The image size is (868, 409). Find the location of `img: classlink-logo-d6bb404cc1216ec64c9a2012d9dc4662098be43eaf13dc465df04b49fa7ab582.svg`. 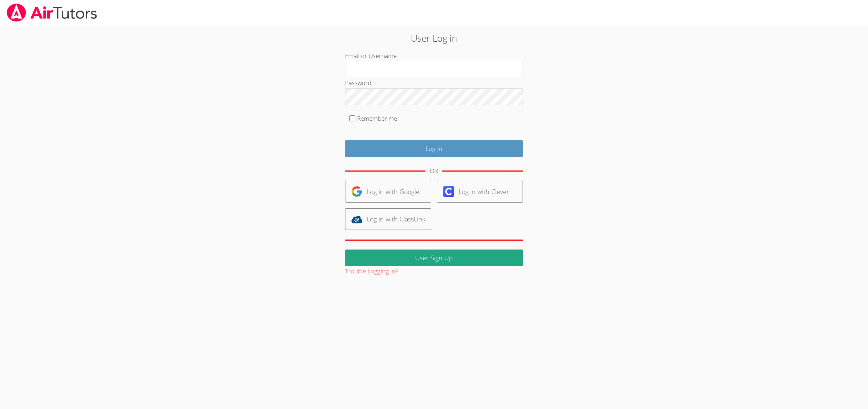

img: classlink-logo-d6bb404cc1216ec64c9a2012d9dc4662098be43eaf13dc465df04b49fa7ab582.svg is located at coordinates (357, 219).